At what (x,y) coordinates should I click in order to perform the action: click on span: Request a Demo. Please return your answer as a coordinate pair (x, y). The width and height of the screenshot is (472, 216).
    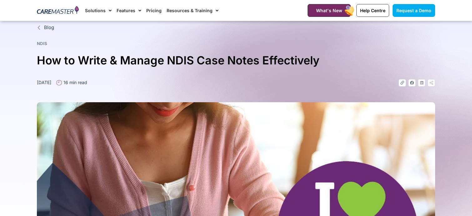
    Looking at the image, I should click on (414, 10).